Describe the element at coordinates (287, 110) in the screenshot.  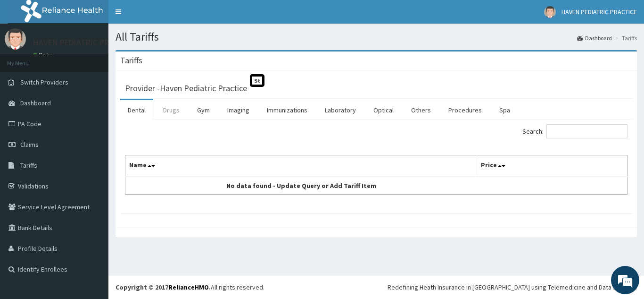
I see `a: Immunizations` at that location.